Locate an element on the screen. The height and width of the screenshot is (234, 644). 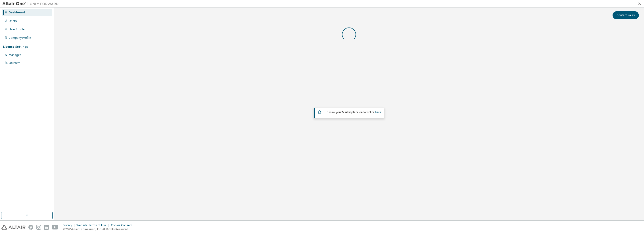
button: Contact Sales is located at coordinates (626, 15).